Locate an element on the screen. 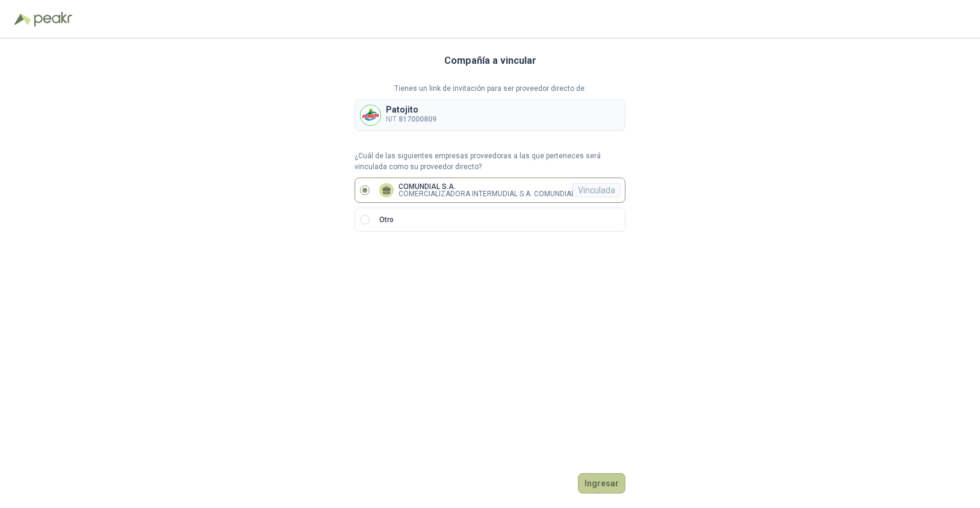  p: COMERCIALIZADORA INTERMUDIAL S.A. COMUNDIAL is located at coordinates (486, 194).